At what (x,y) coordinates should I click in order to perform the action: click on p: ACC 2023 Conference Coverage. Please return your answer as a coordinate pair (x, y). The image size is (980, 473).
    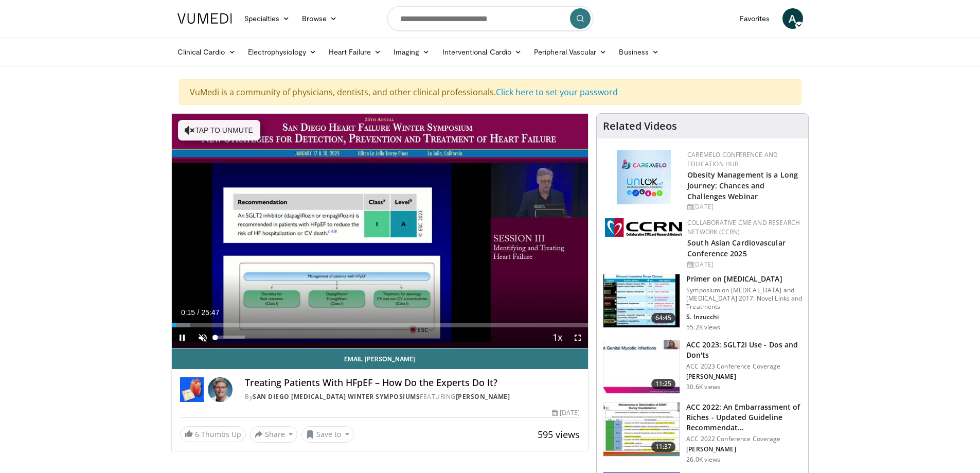
    Looking at the image, I should click on (743, 366).